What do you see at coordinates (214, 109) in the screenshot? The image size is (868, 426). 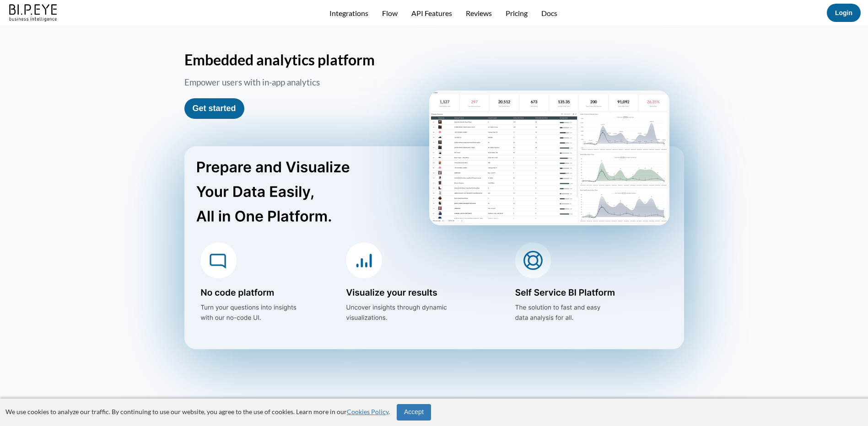 I see `a: Get started` at bounding box center [214, 109].